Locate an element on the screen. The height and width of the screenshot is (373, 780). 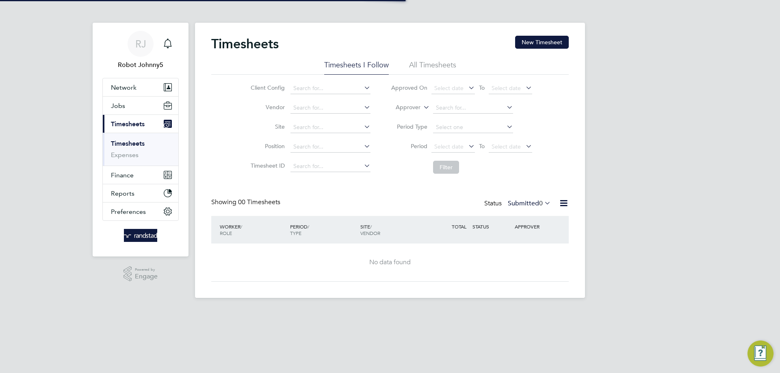
a: Powered byEngage is located at coordinates (140, 274).